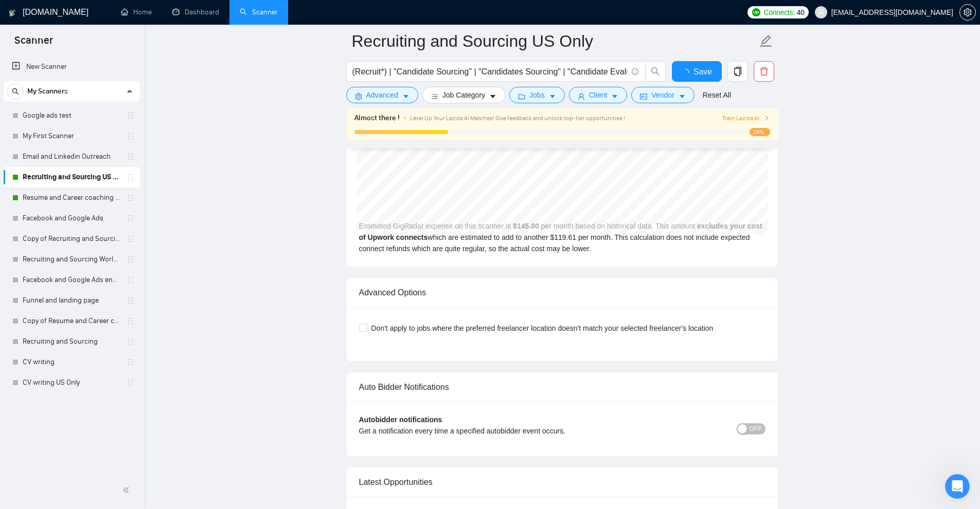 This screenshot has height=509, width=980. I want to click on a: CV writing US Only, so click(71, 383).